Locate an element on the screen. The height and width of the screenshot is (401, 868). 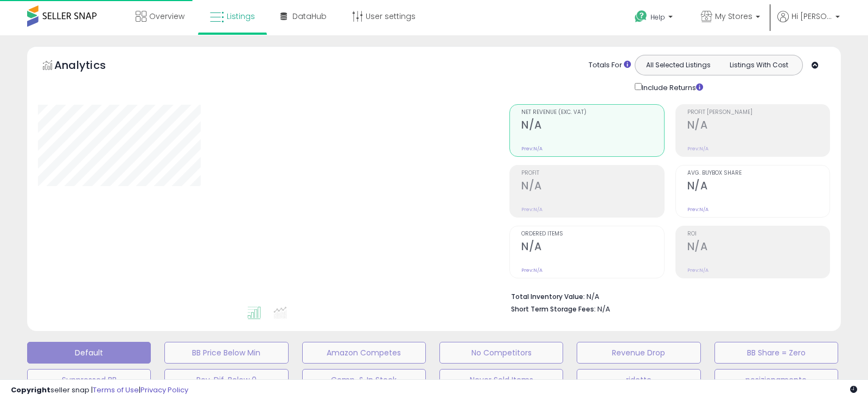
span: Ordered Items is located at coordinates (593, 234).